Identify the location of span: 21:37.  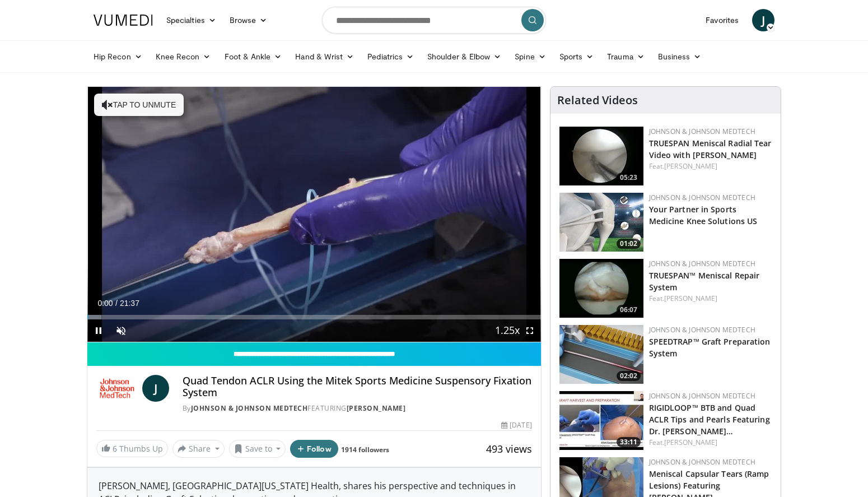
(130, 303).